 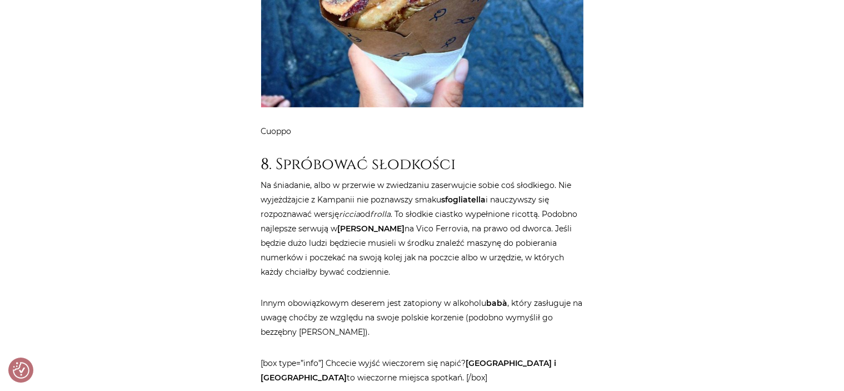 I want to click on strong: sfogliatella, so click(x=464, y=200).